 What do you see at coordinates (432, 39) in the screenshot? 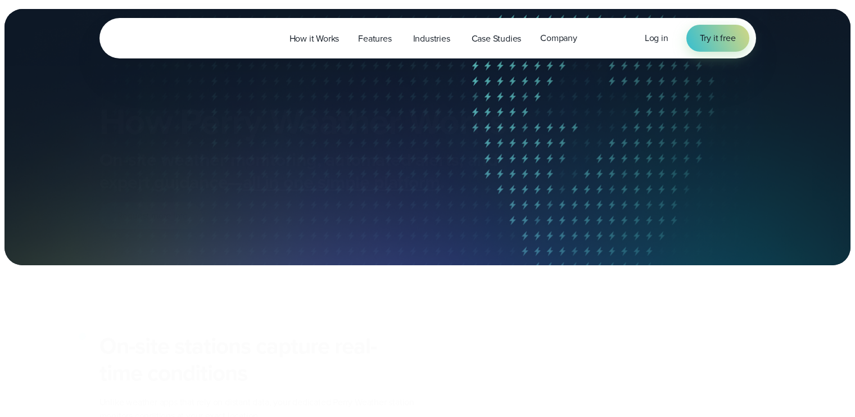
I see `span: Industries` at bounding box center [432, 39].